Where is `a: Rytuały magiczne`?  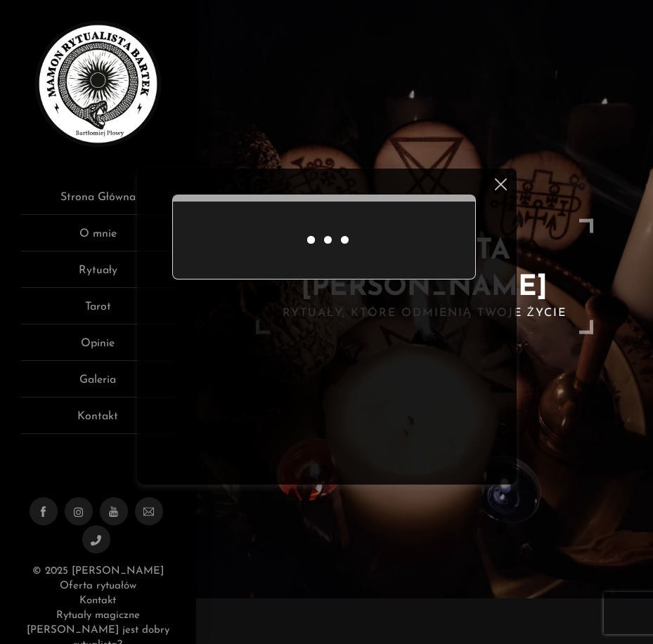
a: Rytuały magiczne is located at coordinates (98, 616).